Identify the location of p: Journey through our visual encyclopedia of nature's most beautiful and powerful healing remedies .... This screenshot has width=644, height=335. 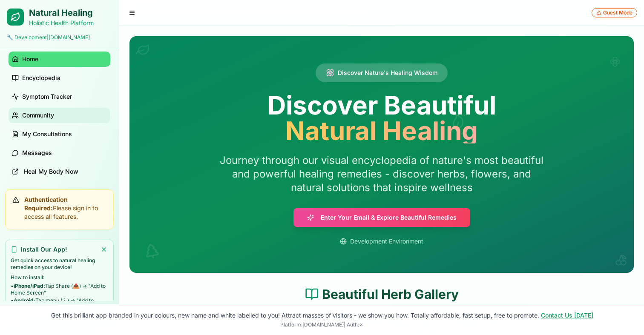
(381, 174).